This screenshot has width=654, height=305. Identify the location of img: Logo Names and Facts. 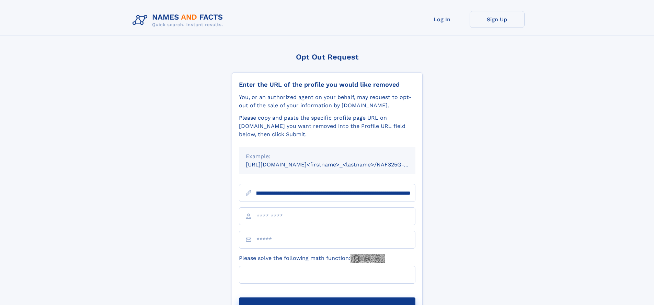
(179, 20).